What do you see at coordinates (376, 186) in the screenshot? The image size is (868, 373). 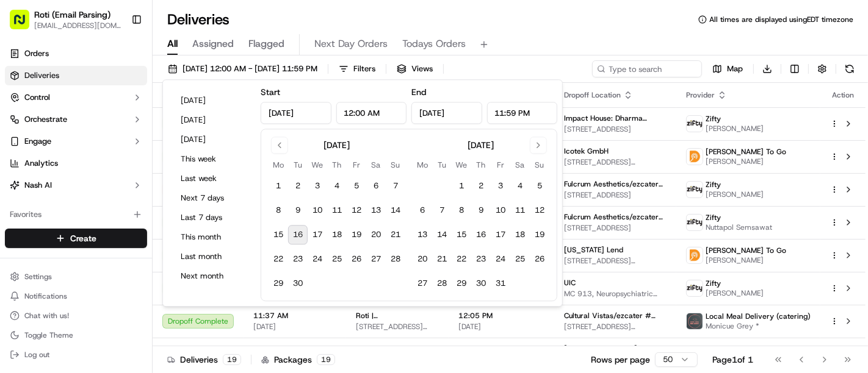 I see `button: 6` at bounding box center [376, 186].